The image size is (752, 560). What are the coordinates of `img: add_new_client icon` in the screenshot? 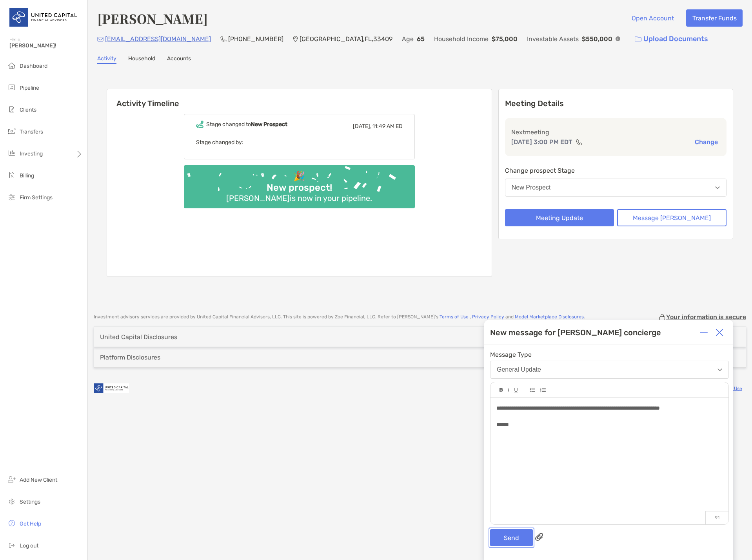 It's located at (12, 480).